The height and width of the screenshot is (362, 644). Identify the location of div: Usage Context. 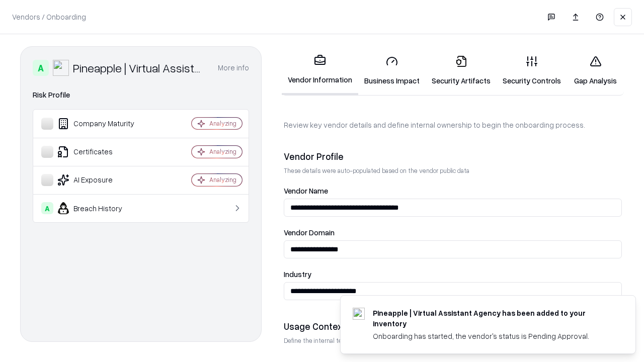
(453, 326).